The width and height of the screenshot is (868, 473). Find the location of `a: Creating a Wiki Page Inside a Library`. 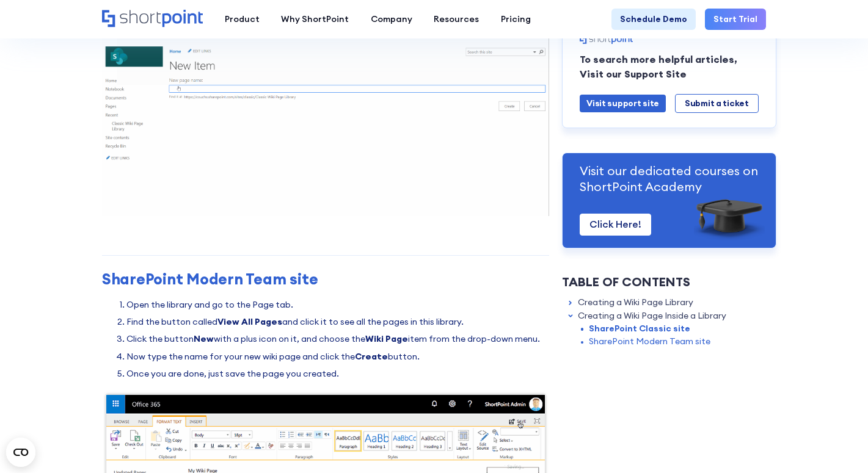

a: Creating a Wiki Page Inside a Library is located at coordinates (652, 315).